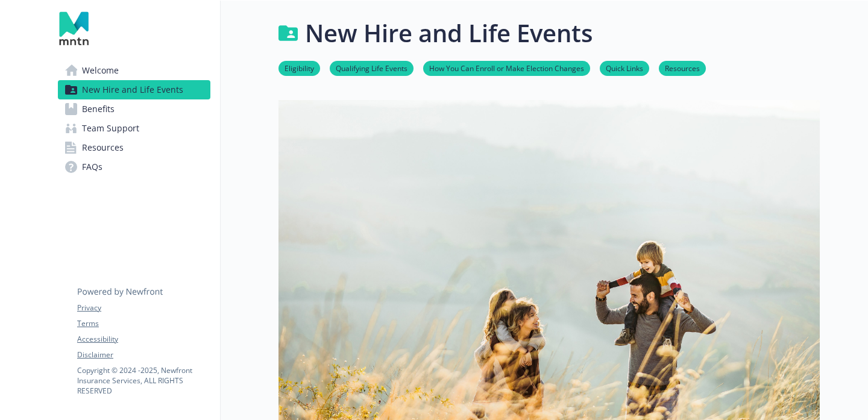  I want to click on a: Disclaimer, so click(143, 355).